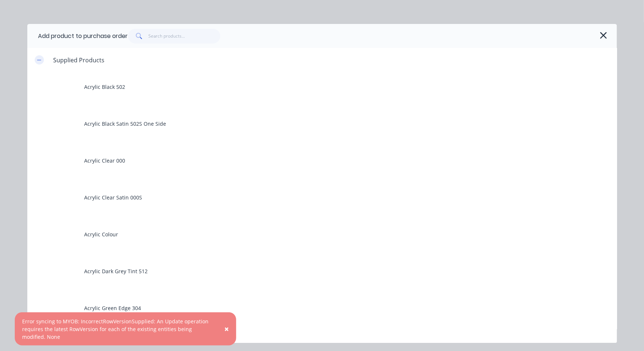  I want to click on div: Add product to purchase order, so click(83, 36).